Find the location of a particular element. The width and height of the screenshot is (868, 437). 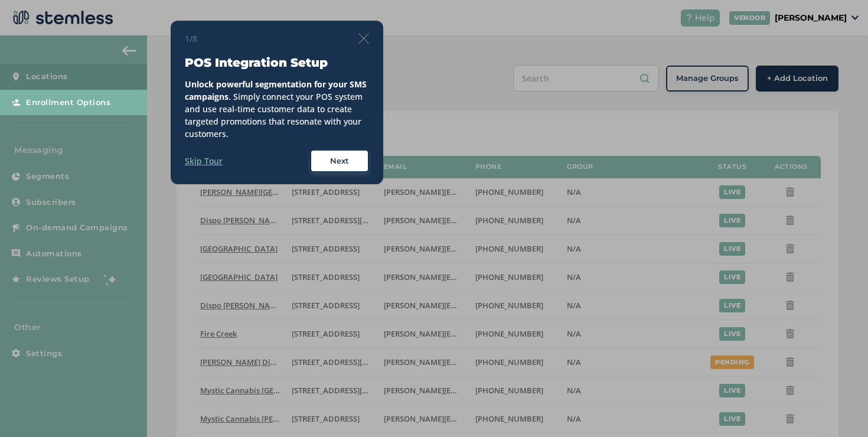

button: Next is located at coordinates (339, 161).